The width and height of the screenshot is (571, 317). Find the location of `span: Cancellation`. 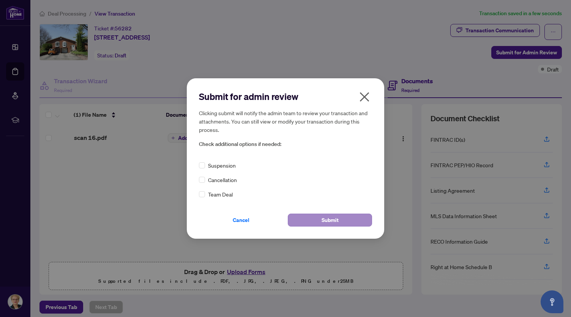

span: Cancellation is located at coordinates (223, 180).